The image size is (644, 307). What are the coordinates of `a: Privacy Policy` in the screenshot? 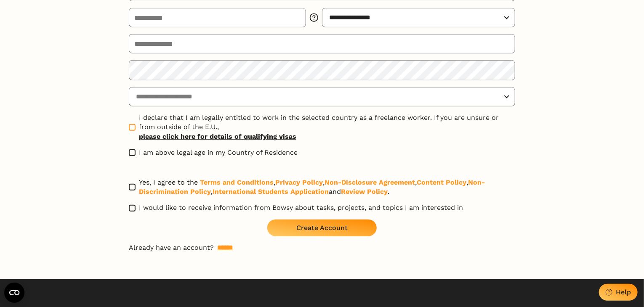 It's located at (299, 182).